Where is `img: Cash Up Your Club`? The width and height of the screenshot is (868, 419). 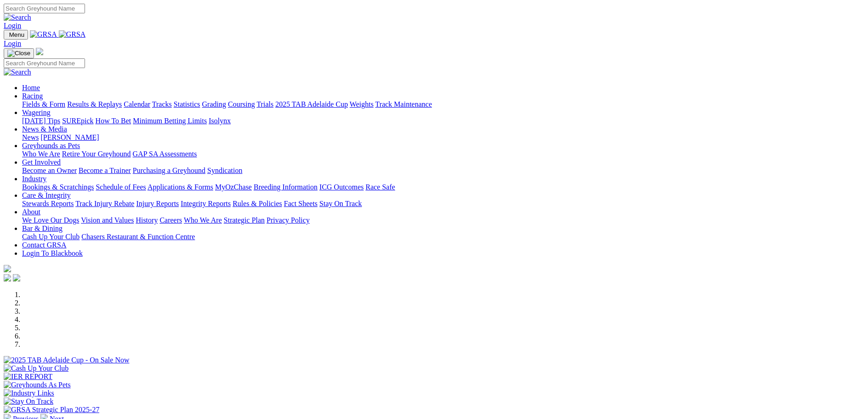 img: Cash Up Your Club is located at coordinates (36, 368).